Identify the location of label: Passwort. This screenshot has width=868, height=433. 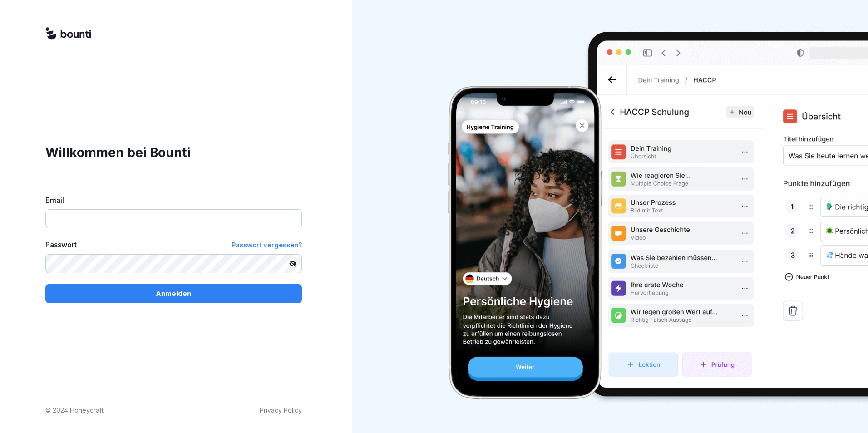
(61, 244).